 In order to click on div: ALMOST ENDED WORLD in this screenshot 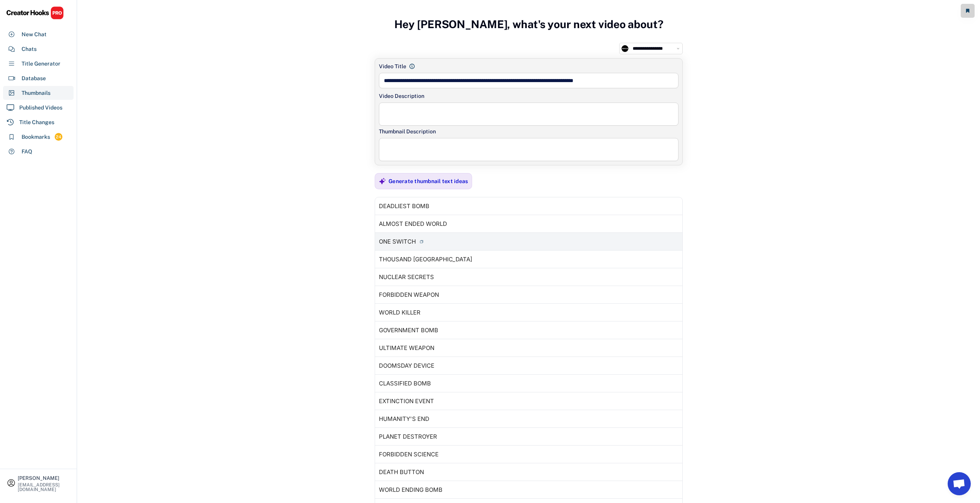, I will do `click(413, 224)`.